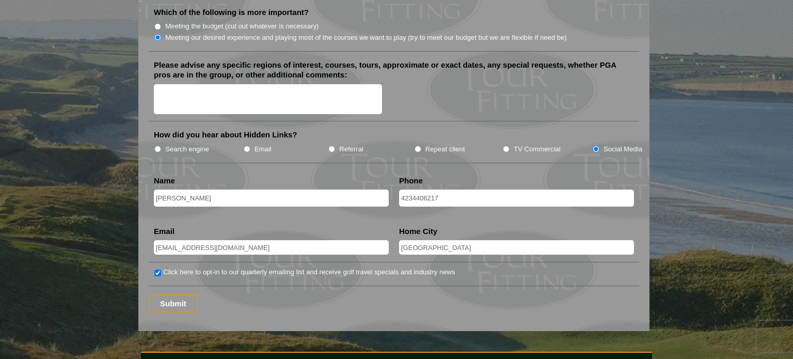  I want to click on label: Phone, so click(411, 181).